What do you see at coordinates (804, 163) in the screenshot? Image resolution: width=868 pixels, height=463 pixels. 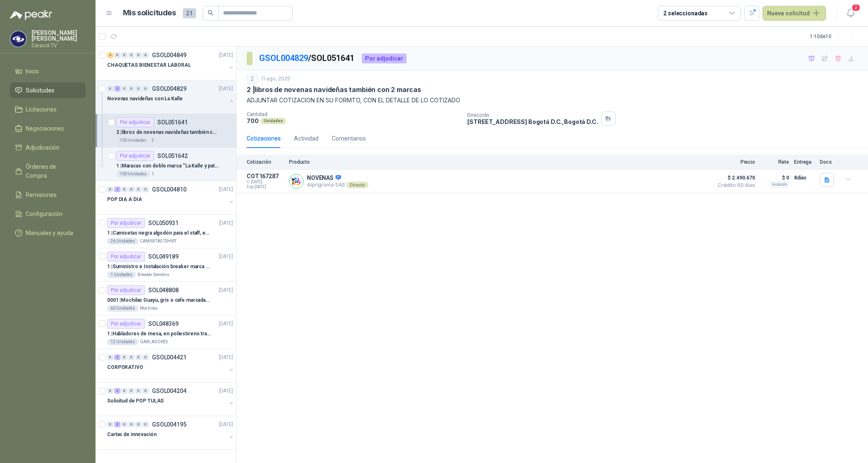 I see `p: Entrega` at bounding box center [804, 163].